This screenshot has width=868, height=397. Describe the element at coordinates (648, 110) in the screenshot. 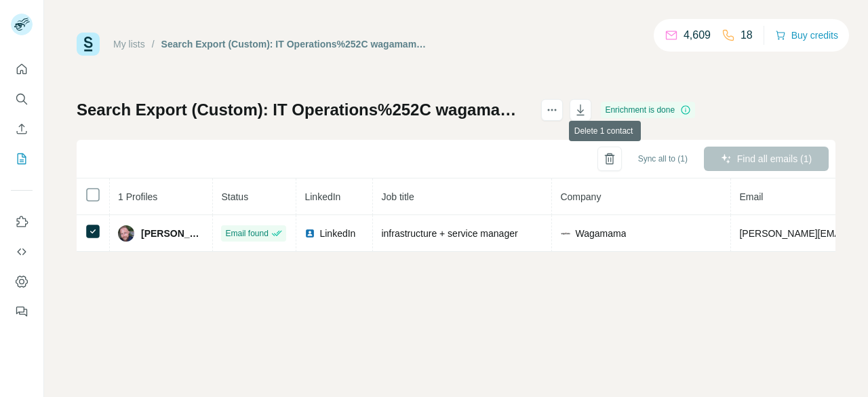

I see `div: Enrichment is done` at that location.